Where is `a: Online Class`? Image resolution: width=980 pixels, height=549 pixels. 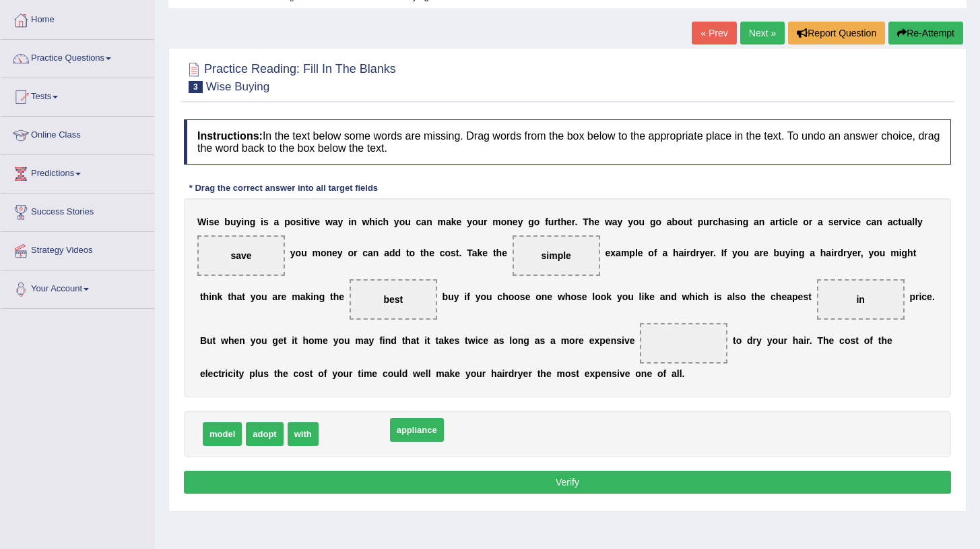
a: Online Class is located at coordinates (78, 134).